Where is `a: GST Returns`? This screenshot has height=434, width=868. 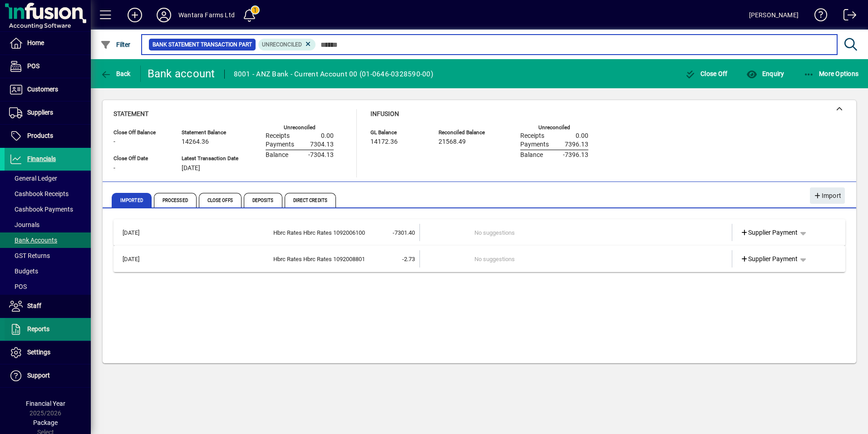
a: GST Returns is located at coordinates (48, 255).